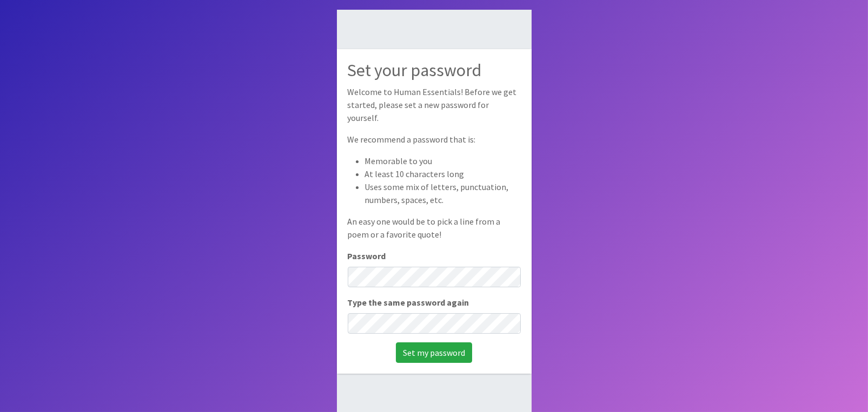  I want to click on li: Uses some mix of letters, punctuation, numbers, spaces, etc., so click(443, 193).